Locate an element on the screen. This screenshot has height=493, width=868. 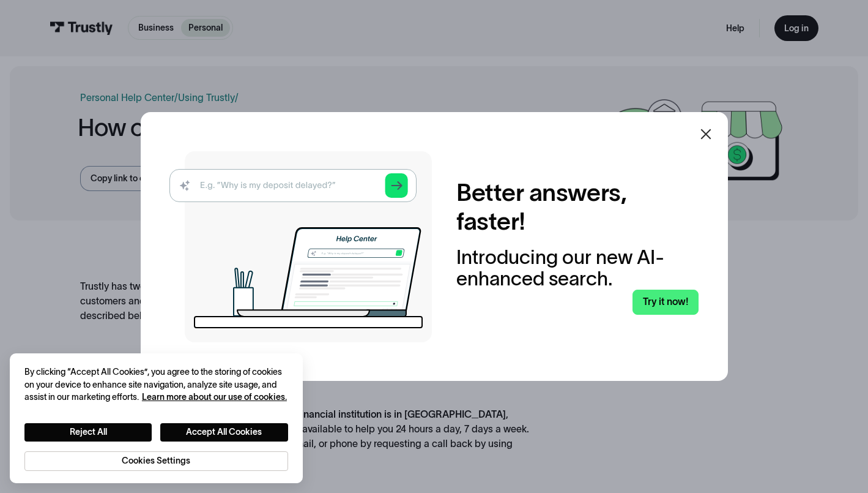
button: Reject All is located at coordinates (88, 432).